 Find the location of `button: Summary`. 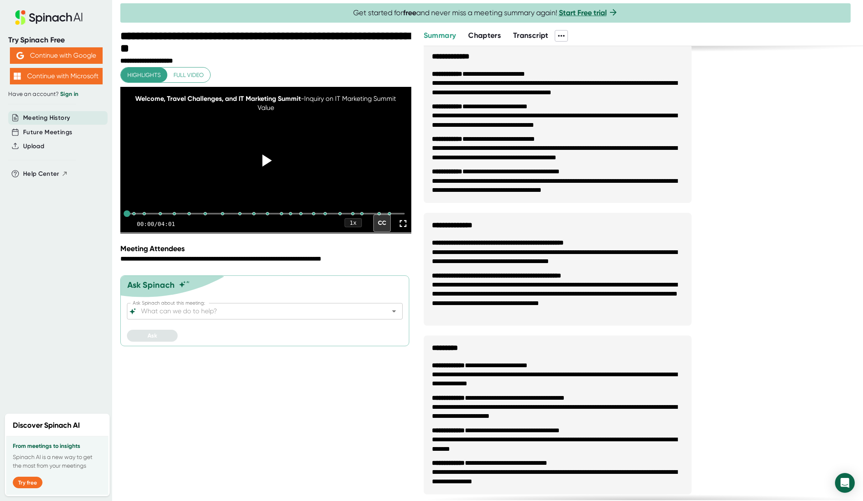

button: Summary is located at coordinates (440, 35).